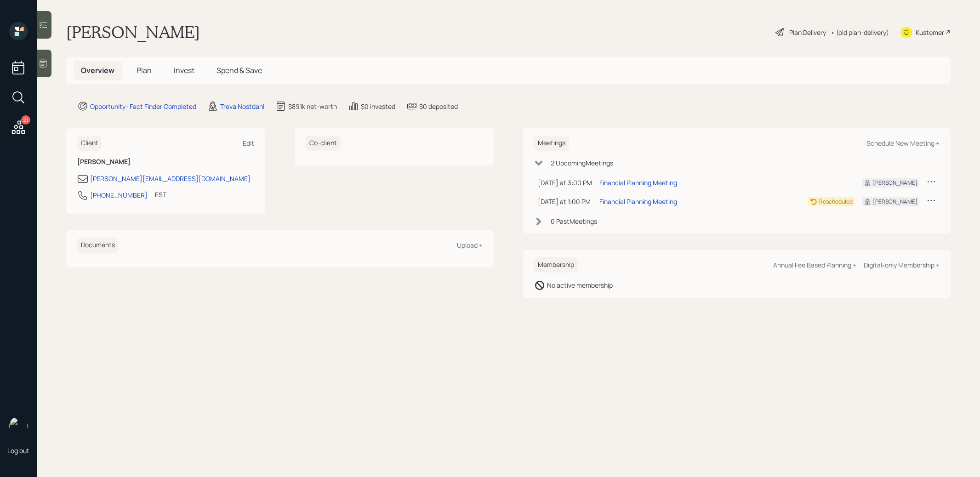 Image resolution: width=980 pixels, height=477 pixels. I want to click on div: Annual Fee Based Planning +, so click(815, 264).